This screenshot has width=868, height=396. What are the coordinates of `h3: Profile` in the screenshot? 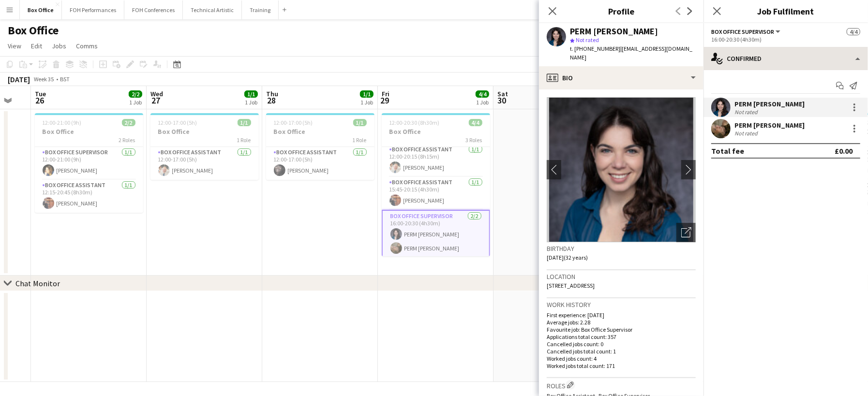 It's located at (621, 11).